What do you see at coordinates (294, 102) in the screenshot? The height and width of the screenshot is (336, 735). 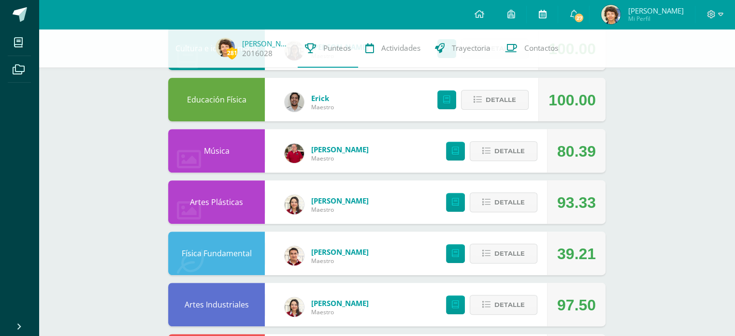 I see `img: 4e0900a1d9a69e7bb80937d985fefa87.png` at bounding box center [294, 102].